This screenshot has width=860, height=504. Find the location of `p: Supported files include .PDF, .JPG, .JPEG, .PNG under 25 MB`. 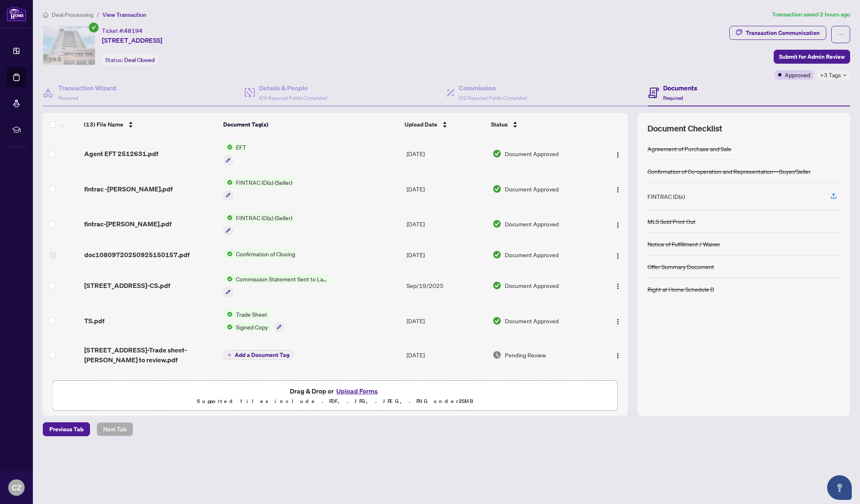

p: Supported files include .PDF, .JPG, .JPEG, .PNG under 25 MB is located at coordinates (335, 401).